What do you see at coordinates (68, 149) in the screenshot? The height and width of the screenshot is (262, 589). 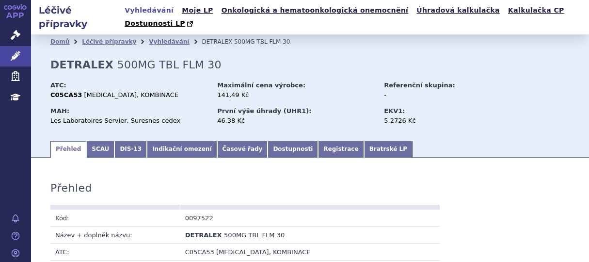 I see `a: Přehled` at bounding box center [68, 149].